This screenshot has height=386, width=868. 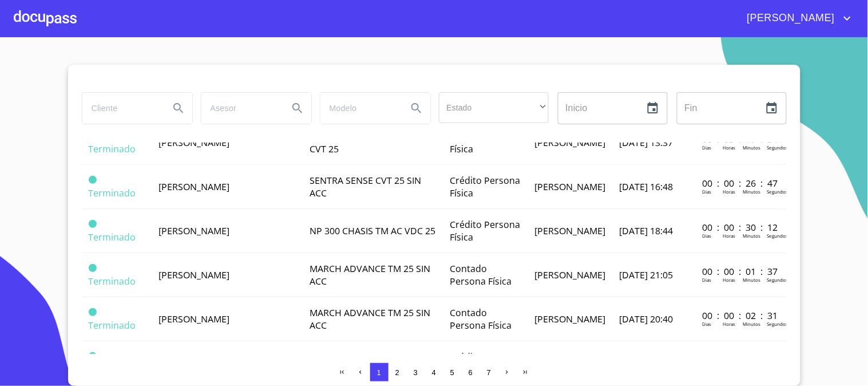 What do you see at coordinates (397, 372) in the screenshot?
I see `button: 2` at bounding box center [397, 372].